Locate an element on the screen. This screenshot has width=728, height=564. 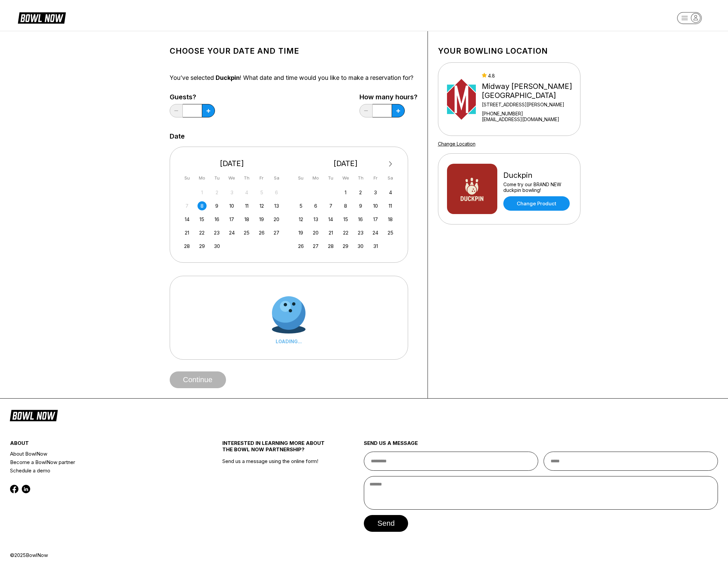
div: Choose Monday, October 27th, 2025 is located at coordinates (316, 246).